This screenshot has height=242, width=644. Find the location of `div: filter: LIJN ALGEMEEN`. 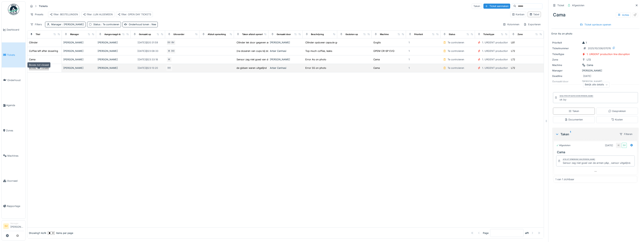

div: filter: LIJN ALGEMEEN is located at coordinates (98, 14).